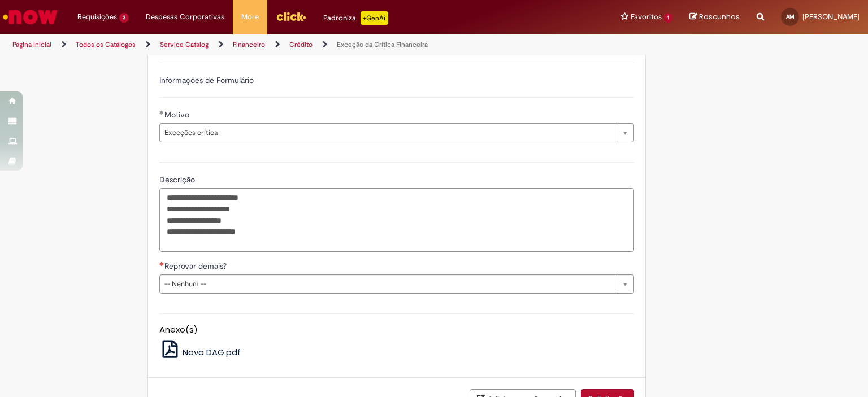  What do you see at coordinates (200, 352) in the screenshot?
I see `a: Nova DAG.pdf` at bounding box center [200, 352].